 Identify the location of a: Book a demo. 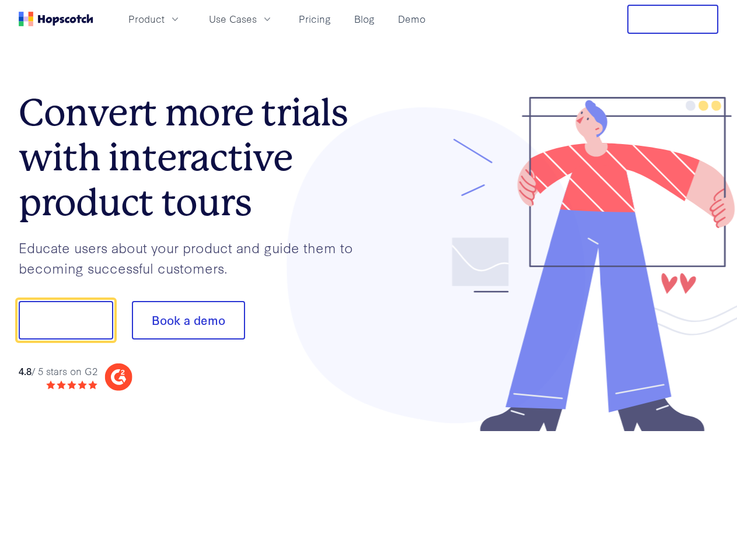
(188, 321).